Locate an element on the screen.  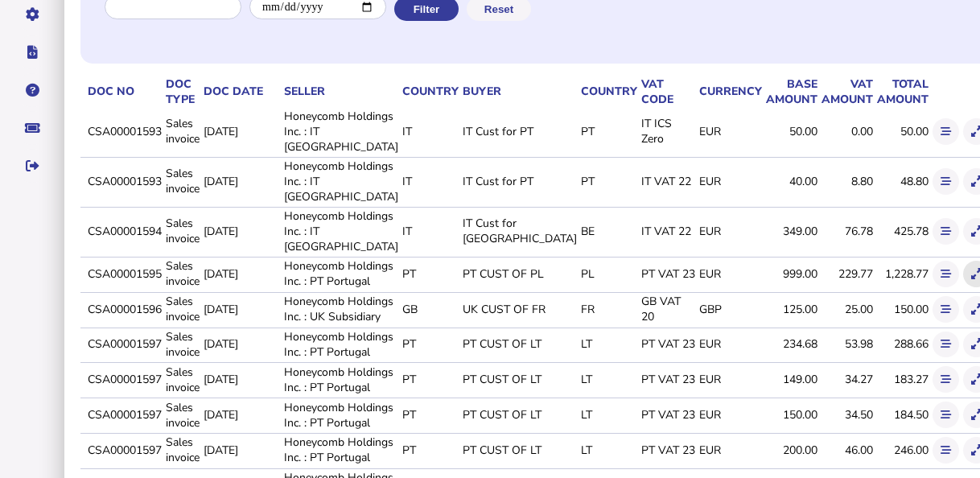
th: Total amount is located at coordinates (901, 91).